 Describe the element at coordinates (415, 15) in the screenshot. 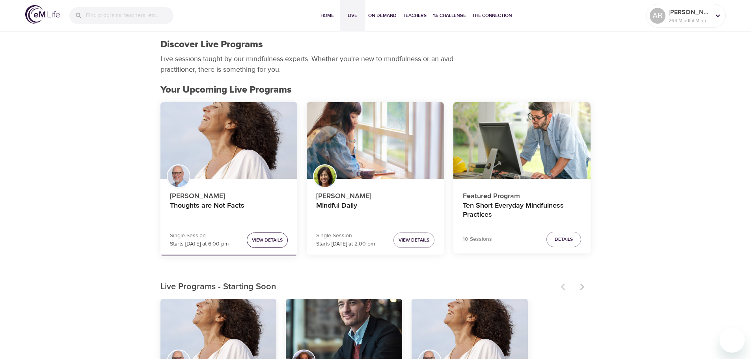

I see `span: Teachers` at that location.